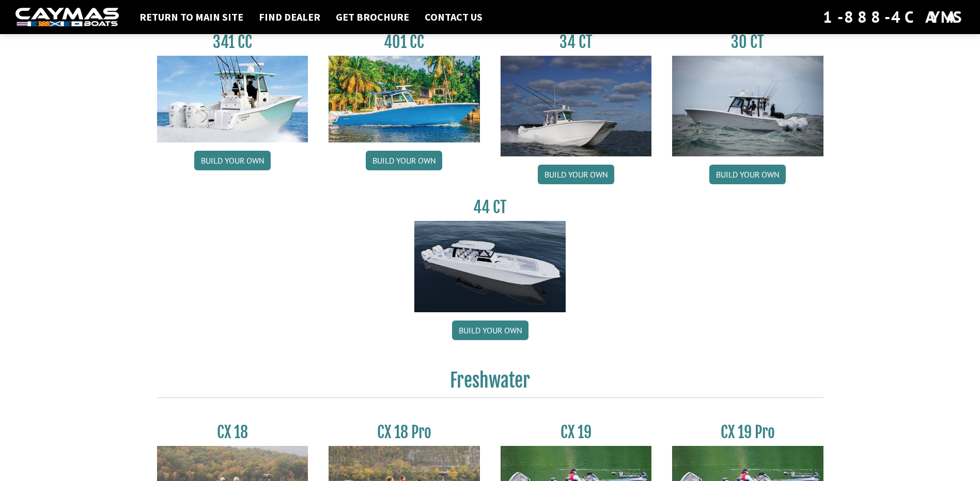 The height and width of the screenshot is (481, 980). Describe the element at coordinates (404, 42) in the screenshot. I see `h3: 401 CC` at that location.